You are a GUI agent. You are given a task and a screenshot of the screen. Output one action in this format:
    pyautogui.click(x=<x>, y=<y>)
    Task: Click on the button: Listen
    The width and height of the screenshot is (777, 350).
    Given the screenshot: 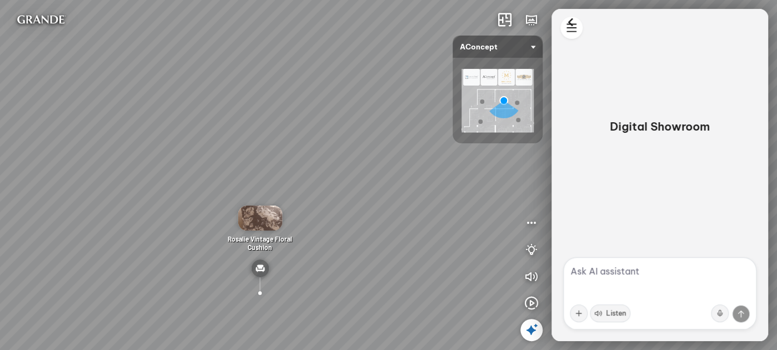 What is the action you would take?
    pyautogui.click(x=610, y=313)
    